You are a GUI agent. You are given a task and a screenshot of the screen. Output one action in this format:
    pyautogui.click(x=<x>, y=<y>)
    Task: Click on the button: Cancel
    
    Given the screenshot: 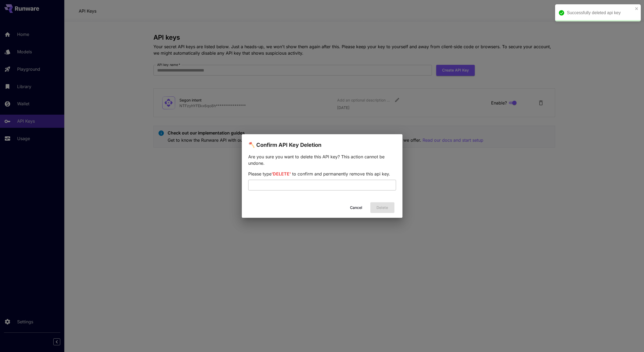 What is the action you would take?
    pyautogui.click(x=356, y=207)
    